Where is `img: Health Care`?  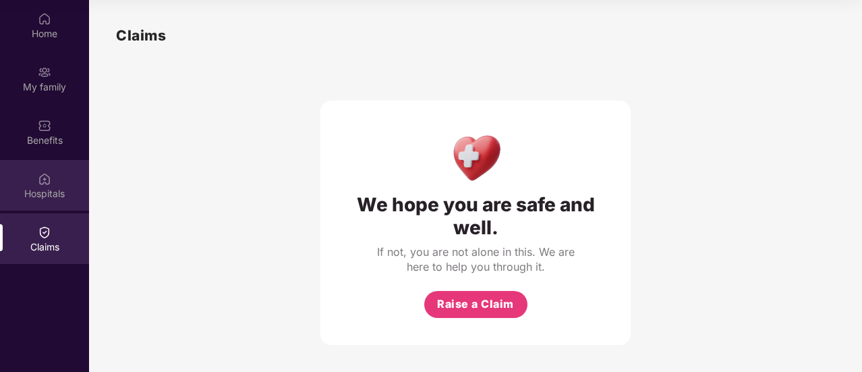
img: Health Care is located at coordinates (476, 157).